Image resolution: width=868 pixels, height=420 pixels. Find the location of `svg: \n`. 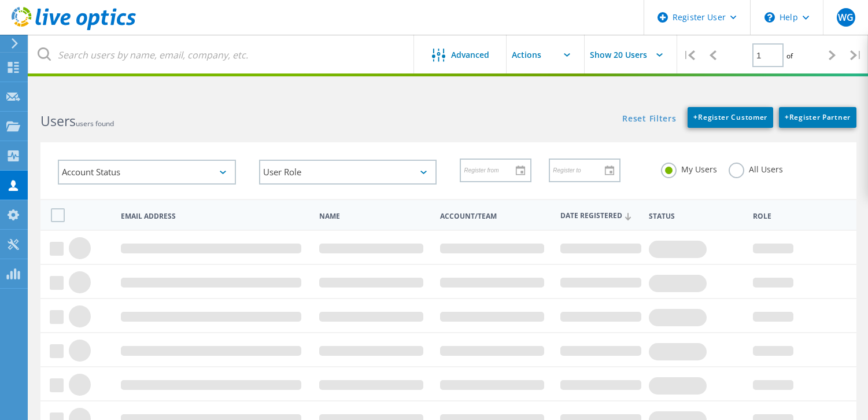

svg: \n is located at coordinates (770, 17).